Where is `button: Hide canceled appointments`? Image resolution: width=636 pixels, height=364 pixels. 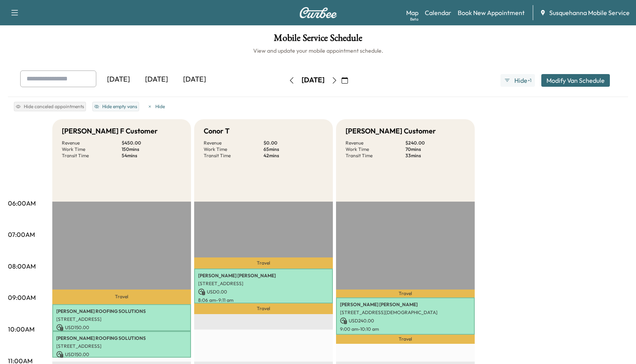 button: Hide canceled appointments is located at coordinates (50, 107).